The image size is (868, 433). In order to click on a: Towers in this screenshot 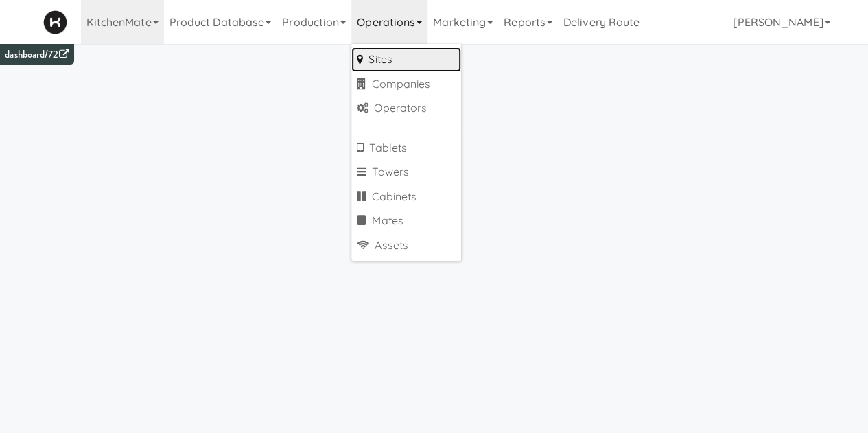, I will do `click(406, 172)`.